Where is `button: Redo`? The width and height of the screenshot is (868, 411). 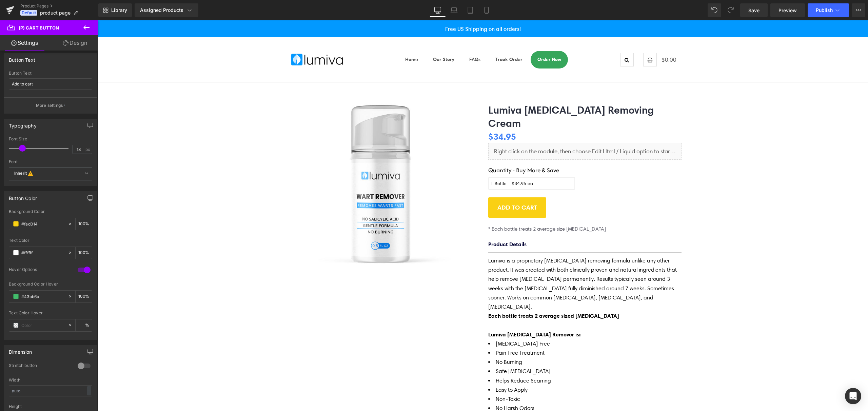 button: Redo is located at coordinates (731, 10).